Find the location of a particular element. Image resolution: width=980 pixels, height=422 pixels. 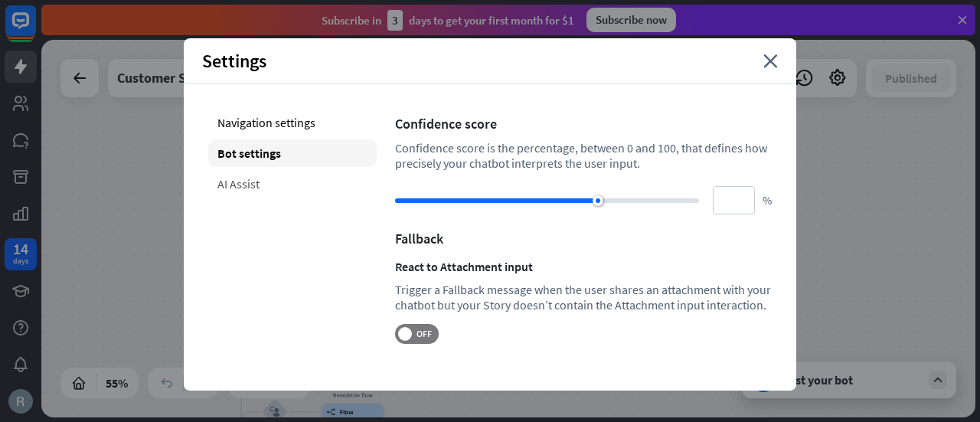

i: block_user_input is located at coordinates (274, 411).